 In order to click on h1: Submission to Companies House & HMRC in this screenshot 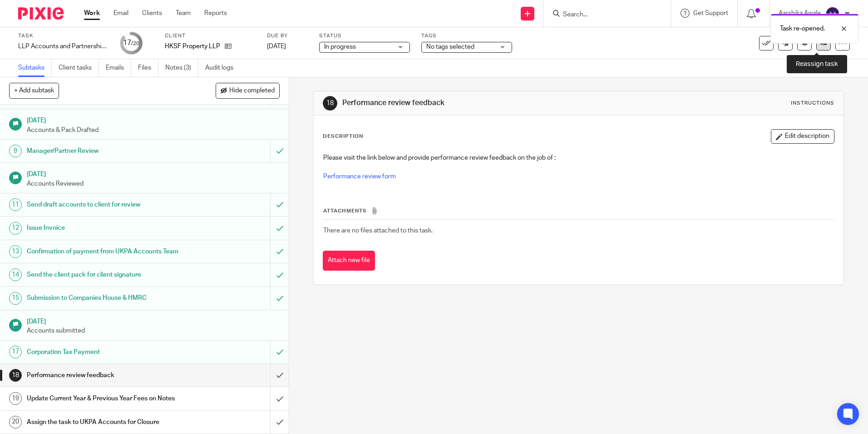, I will do `click(105, 298)`.